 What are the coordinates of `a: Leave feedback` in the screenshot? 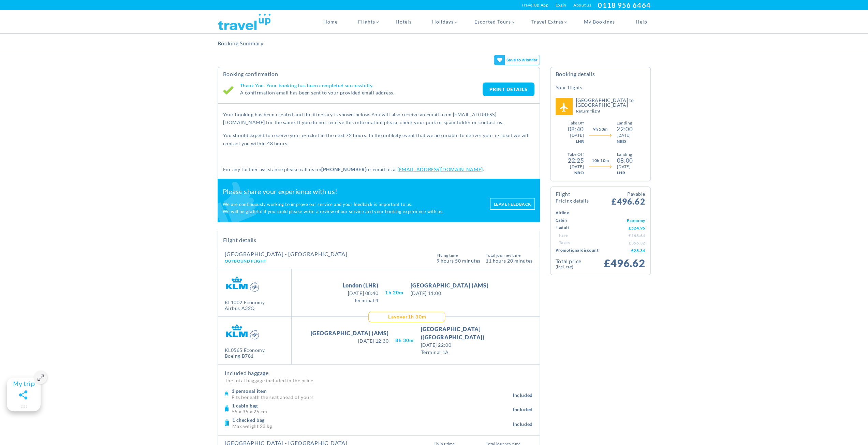 It's located at (512, 204).